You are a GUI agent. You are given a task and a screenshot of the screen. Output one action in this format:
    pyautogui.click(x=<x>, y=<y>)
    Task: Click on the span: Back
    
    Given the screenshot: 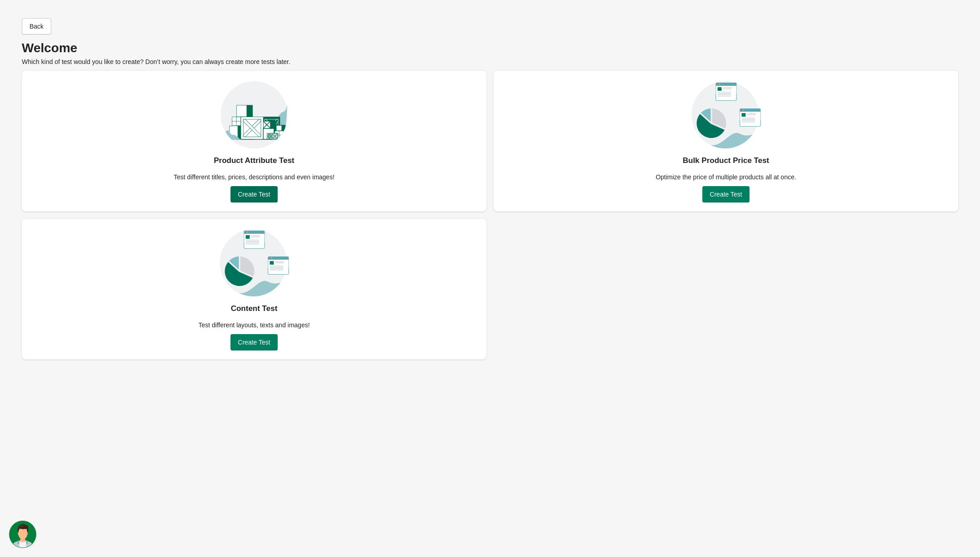 What is the action you would take?
    pyautogui.click(x=36, y=26)
    